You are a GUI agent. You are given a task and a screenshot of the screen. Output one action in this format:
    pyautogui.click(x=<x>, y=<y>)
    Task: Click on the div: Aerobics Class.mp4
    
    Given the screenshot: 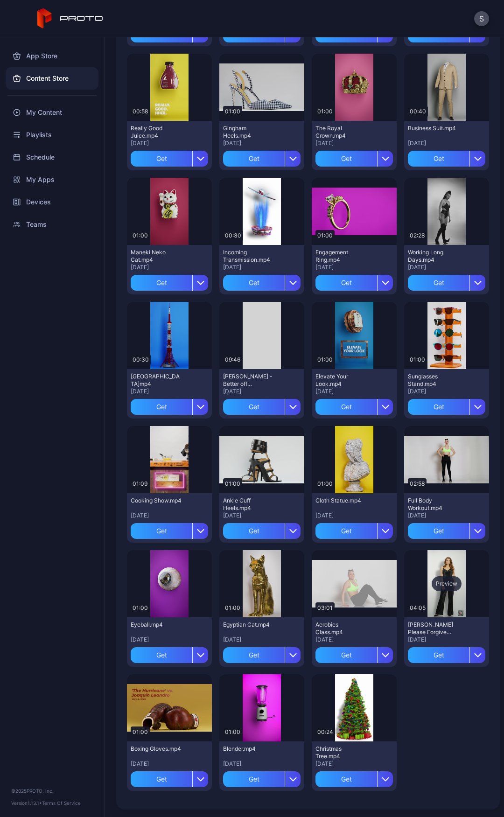 What is the action you would take?
    pyautogui.click(x=341, y=628)
    